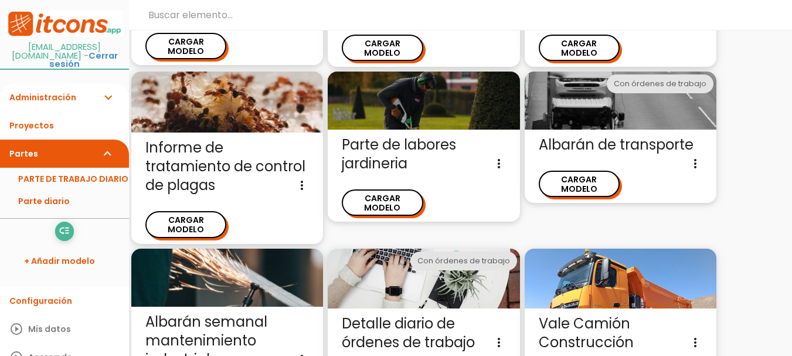  Describe the element at coordinates (621, 333) in the screenshot. I see `span: Vale Camión Construcción` at that location.